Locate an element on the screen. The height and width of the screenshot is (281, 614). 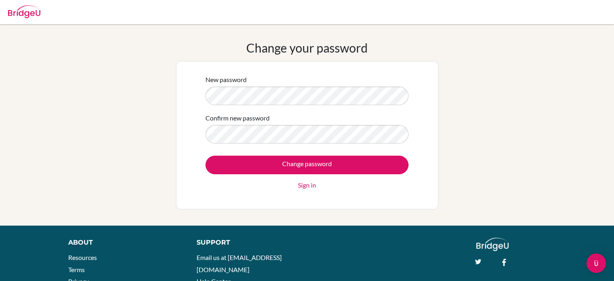
label: Confirm new password is located at coordinates (237, 118).